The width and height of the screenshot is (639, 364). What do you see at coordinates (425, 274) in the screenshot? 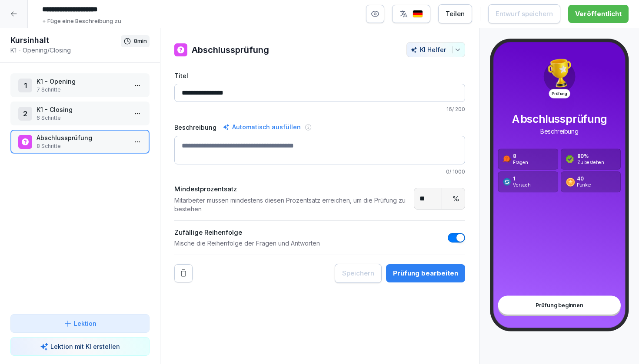
I see `button: Prüfung bearbeiten` at bounding box center [425, 274].